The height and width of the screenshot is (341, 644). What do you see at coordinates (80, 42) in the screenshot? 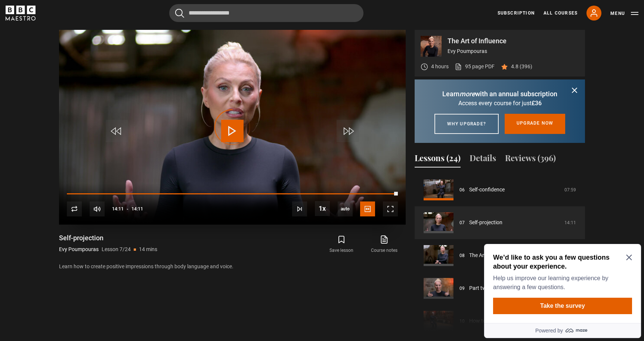
I see `p: Help us improve our learning experience by answering a few questions.` at bounding box center [80, 42].